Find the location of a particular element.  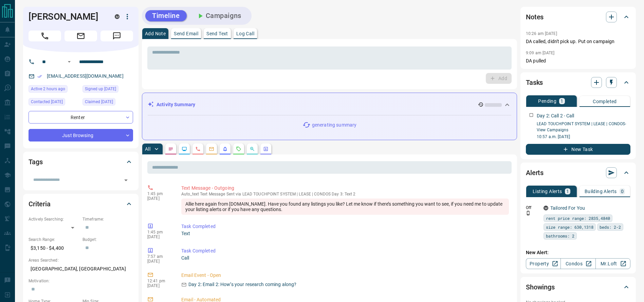

a: Property is located at coordinates (543, 264).